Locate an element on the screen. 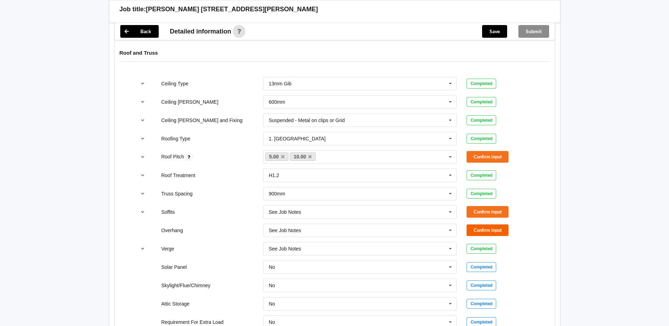 The width and height of the screenshot is (669, 326). label: Roof Pitch is located at coordinates (173, 157).